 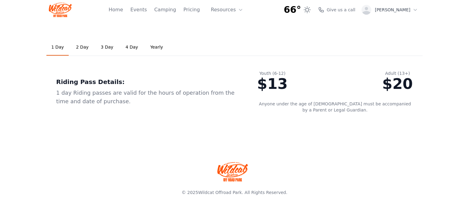 I want to click on a: Events, so click(x=139, y=10).